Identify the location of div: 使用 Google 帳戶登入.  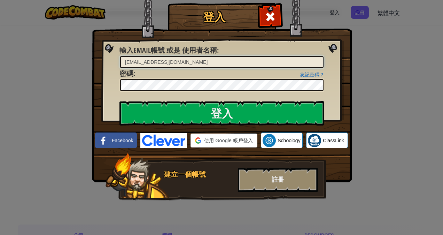
(224, 140).